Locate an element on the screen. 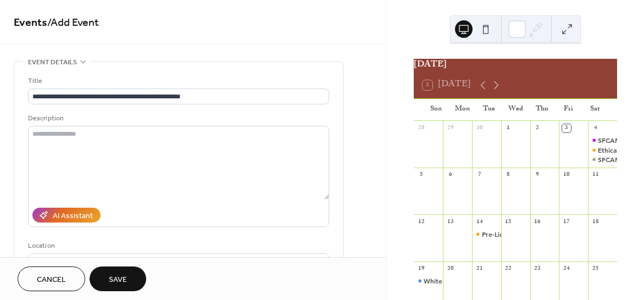 The image size is (644, 300). div: 29 is located at coordinates (450, 128).